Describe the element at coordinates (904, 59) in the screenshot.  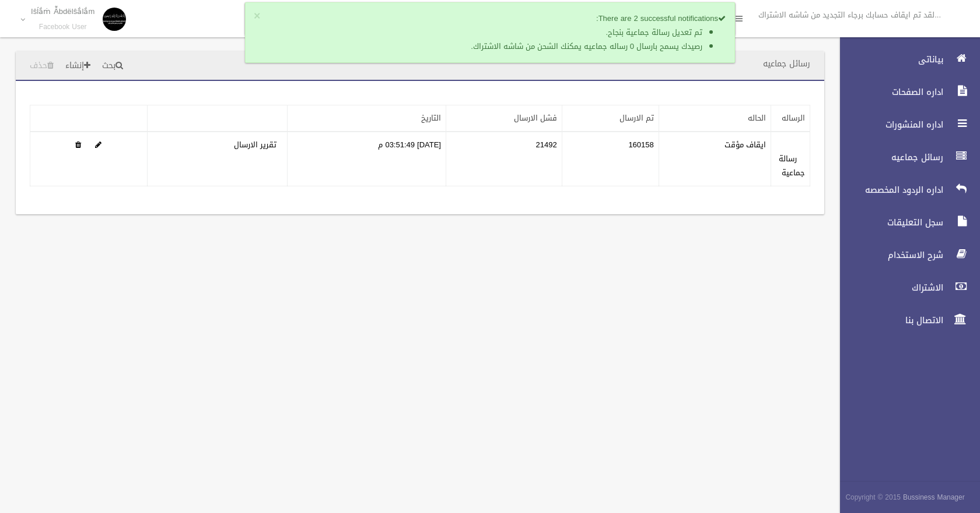
I see `a: بياناتى` at that location.